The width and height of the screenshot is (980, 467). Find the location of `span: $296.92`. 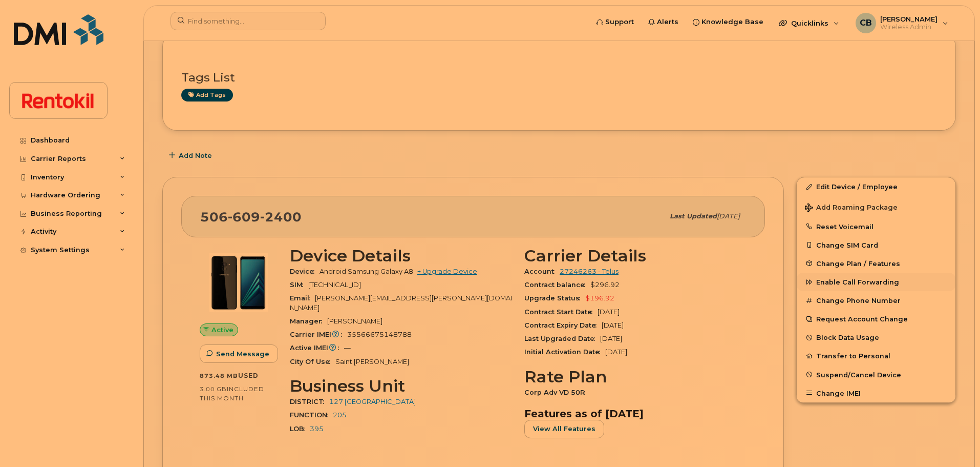

span: $296.92 is located at coordinates (605, 284).